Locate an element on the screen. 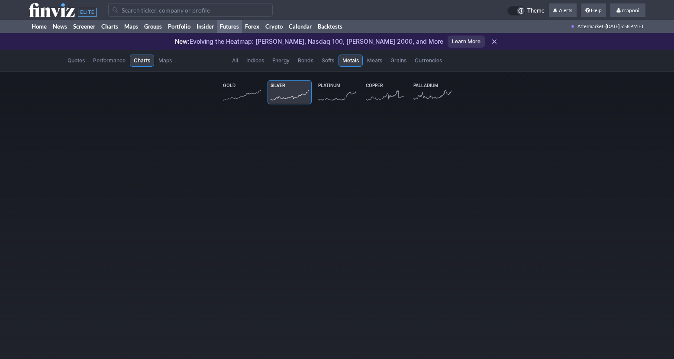  span: Palladium is located at coordinates (425, 85).